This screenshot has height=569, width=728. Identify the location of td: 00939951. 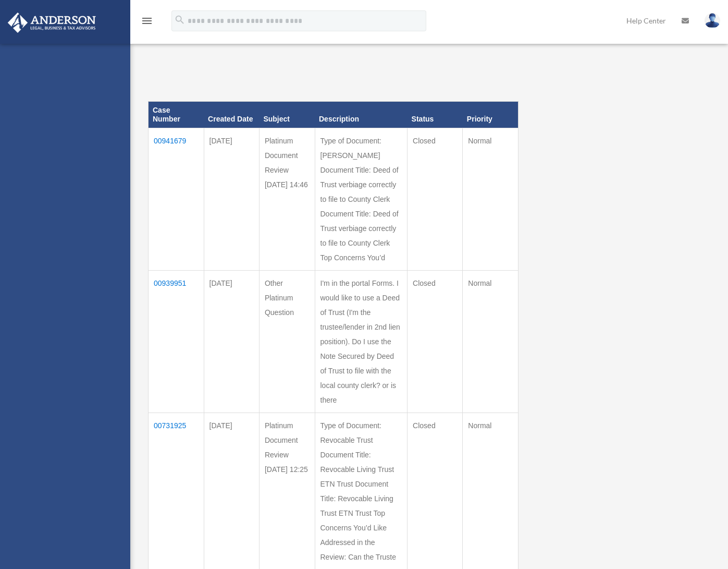
(176, 341).